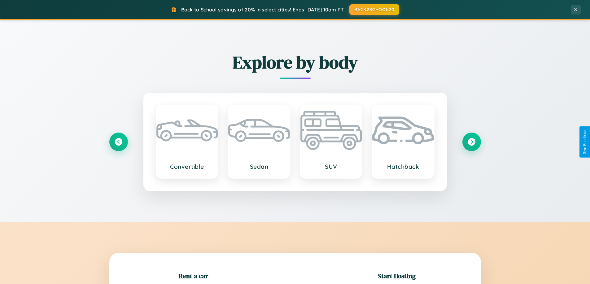 This screenshot has width=590, height=284. I want to click on h2: Explore by body, so click(295, 62).